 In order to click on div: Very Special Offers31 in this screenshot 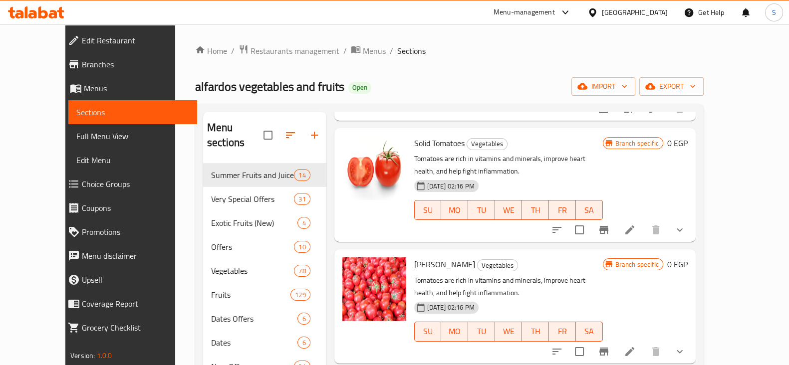, I will do `click(265, 199)`.